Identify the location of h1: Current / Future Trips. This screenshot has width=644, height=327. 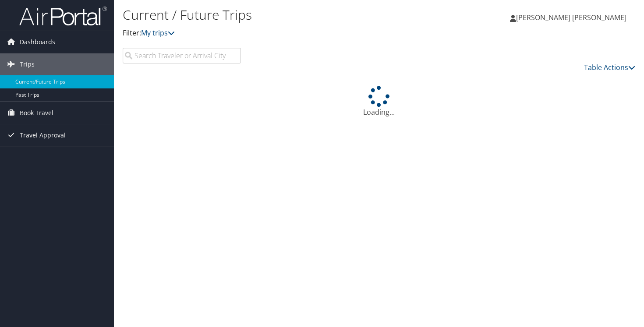
(294, 15).